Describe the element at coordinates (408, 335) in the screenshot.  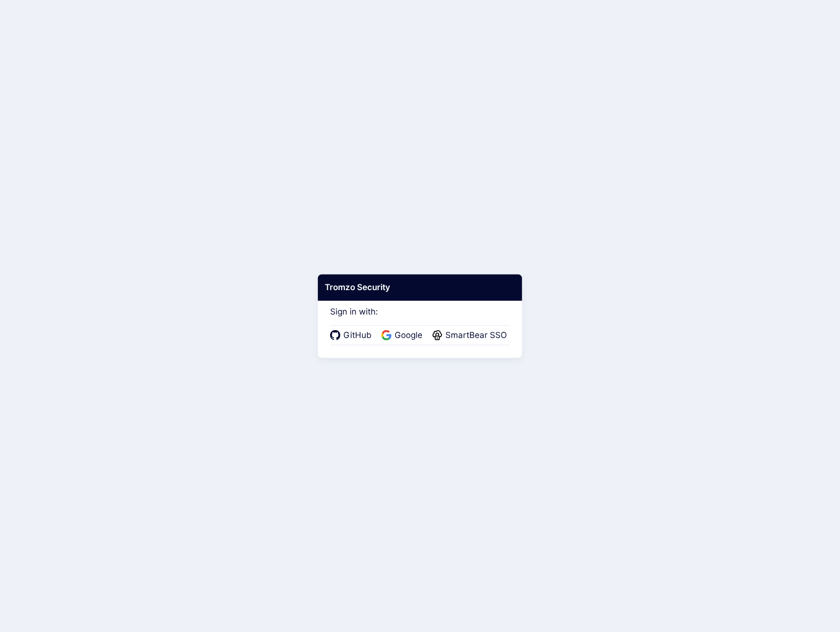
I see `span: Google` at that location.